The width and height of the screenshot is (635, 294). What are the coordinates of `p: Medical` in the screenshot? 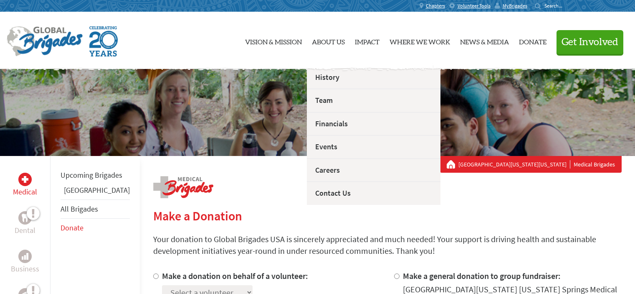 It's located at (25, 192).